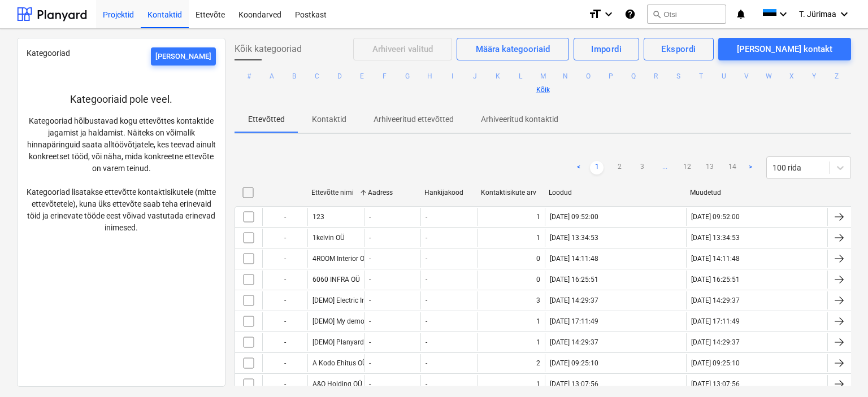 This screenshot has height=397, width=868. What do you see at coordinates (837, 76) in the screenshot?
I see `button: Z` at bounding box center [837, 76].